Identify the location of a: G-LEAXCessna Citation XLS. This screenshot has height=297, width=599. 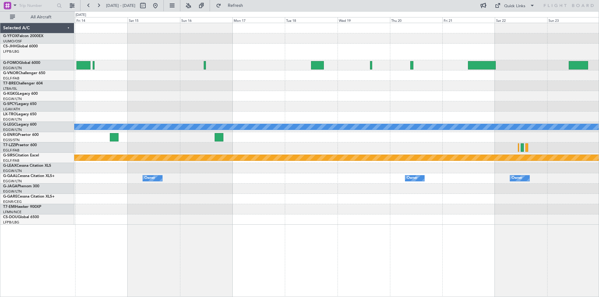
(27, 166).